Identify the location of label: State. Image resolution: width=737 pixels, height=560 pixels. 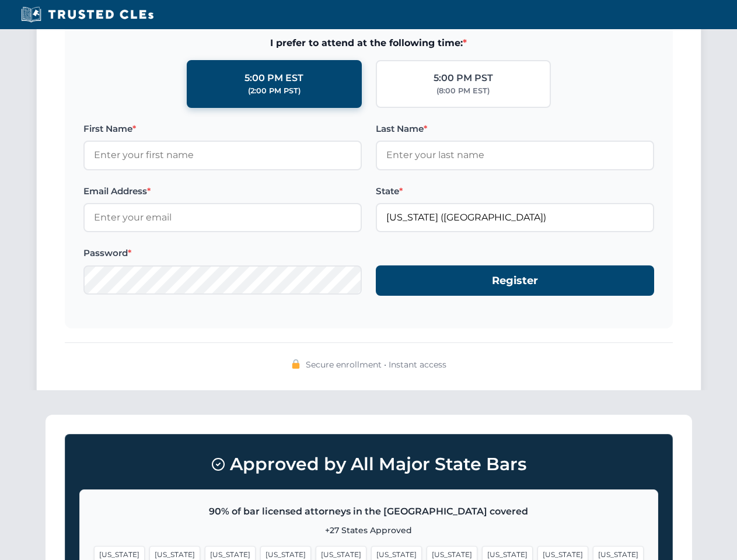
(515, 192).